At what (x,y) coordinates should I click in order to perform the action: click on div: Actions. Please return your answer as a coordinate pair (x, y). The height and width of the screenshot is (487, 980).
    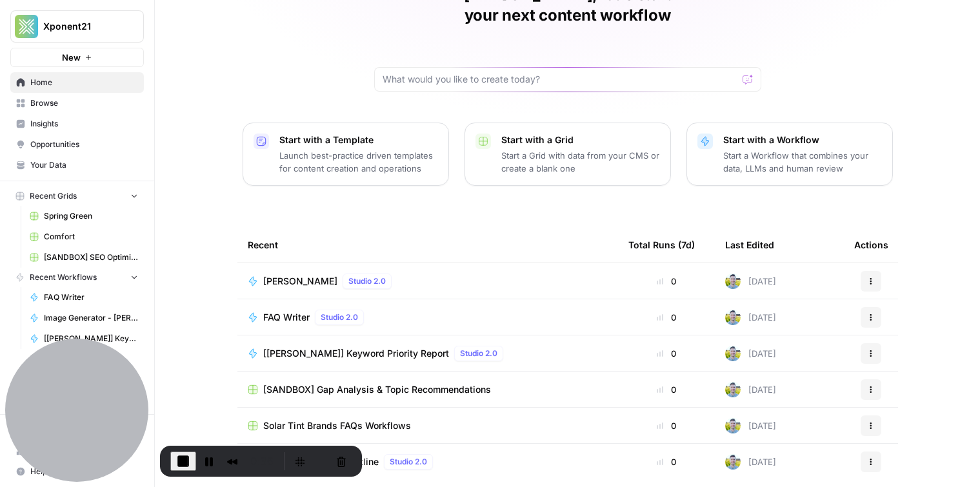
    Looking at the image, I should click on (871, 244).